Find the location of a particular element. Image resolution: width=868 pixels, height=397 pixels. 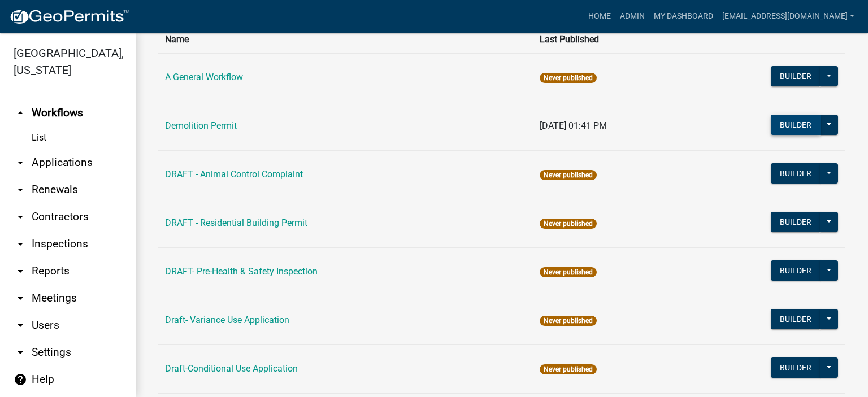

a: DRAFT- Pre-Health & Safety Inspection is located at coordinates (241, 272).